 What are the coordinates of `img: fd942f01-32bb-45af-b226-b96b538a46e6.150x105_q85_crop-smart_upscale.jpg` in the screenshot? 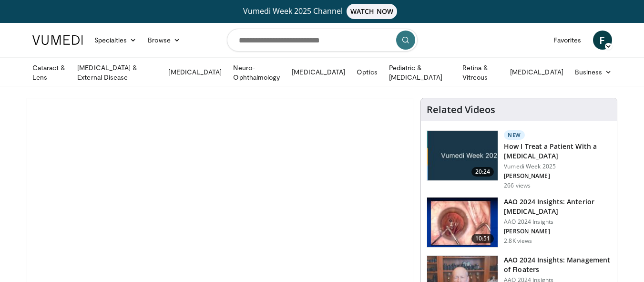 It's located at (463, 222).